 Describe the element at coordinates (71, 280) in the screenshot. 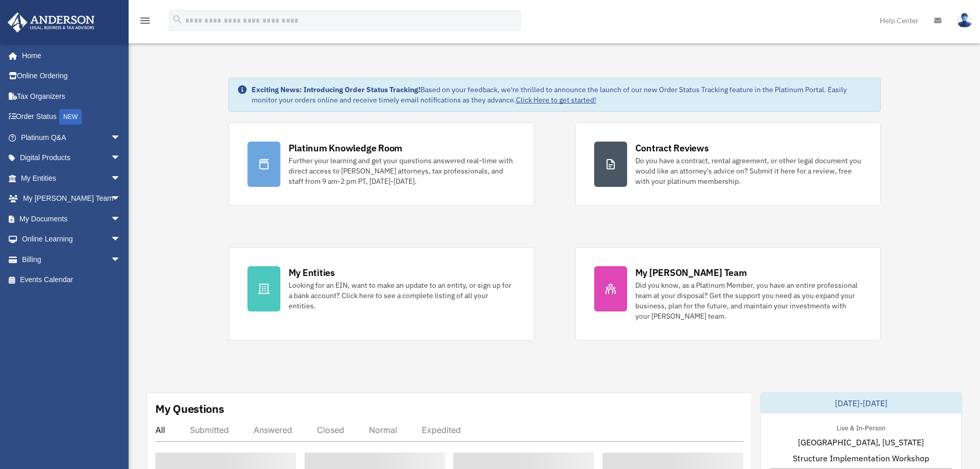

I see `a: Events Calendar` at that location.